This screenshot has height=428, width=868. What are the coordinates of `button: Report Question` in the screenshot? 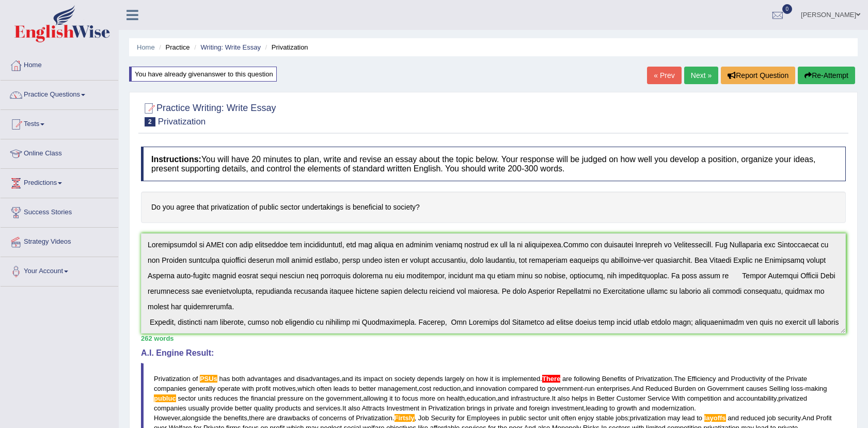 It's located at (758, 75).